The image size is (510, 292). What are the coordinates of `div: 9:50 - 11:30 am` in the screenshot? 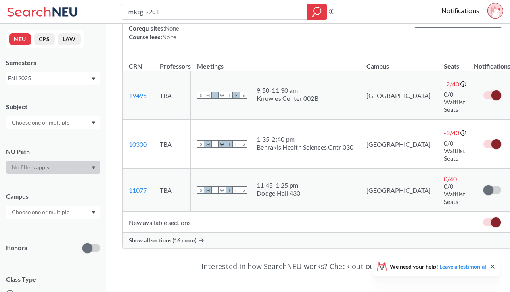 It's located at (287, 90).